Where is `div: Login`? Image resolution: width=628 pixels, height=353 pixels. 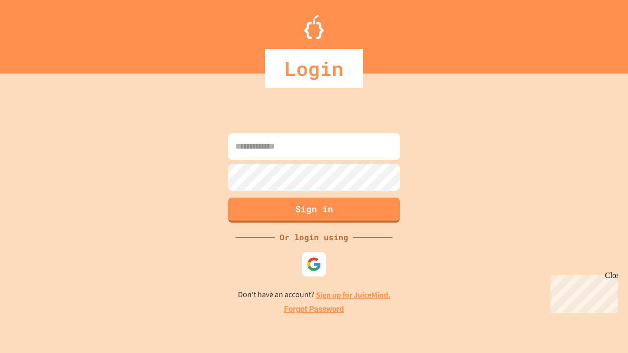
div: Login is located at coordinates (314, 69).